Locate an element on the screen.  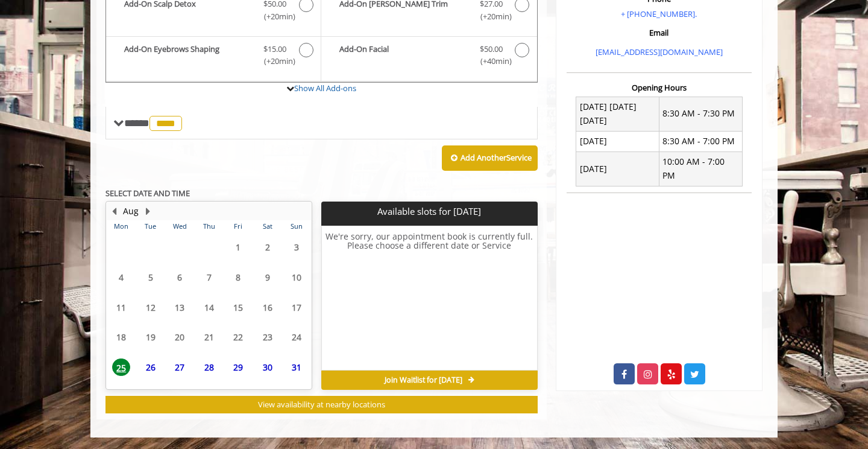
td: 8:30 AM - 7:00 PM is located at coordinates (701, 141).